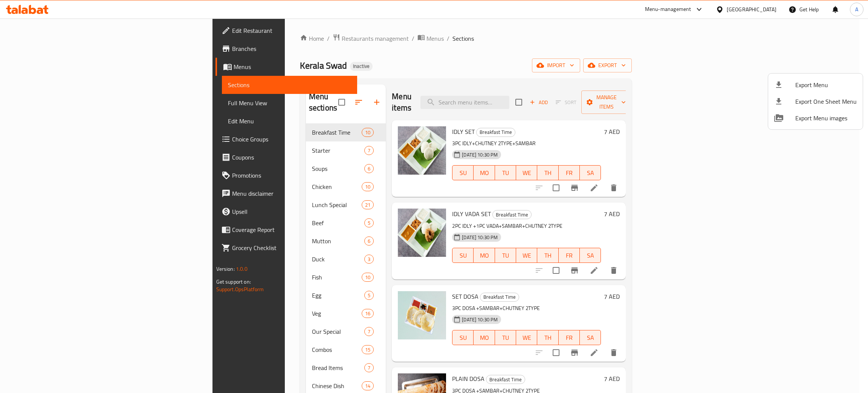 This screenshot has width=868, height=393. I want to click on span: Export Menu, so click(826, 85).